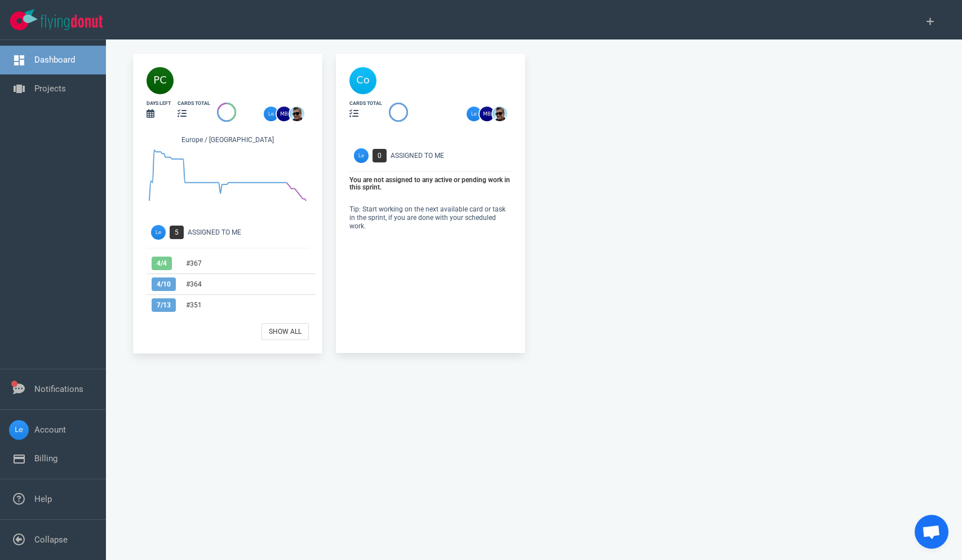  Describe the element at coordinates (55, 59) in the screenshot. I see `a: Dashboard` at that location.